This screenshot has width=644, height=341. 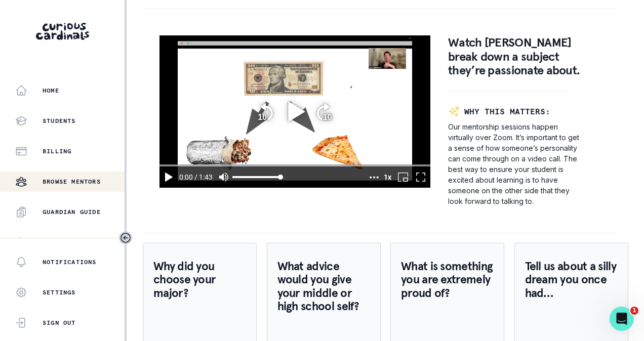 What do you see at coordinates (51, 90) in the screenshot?
I see `p: Home` at bounding box center [51, 90].